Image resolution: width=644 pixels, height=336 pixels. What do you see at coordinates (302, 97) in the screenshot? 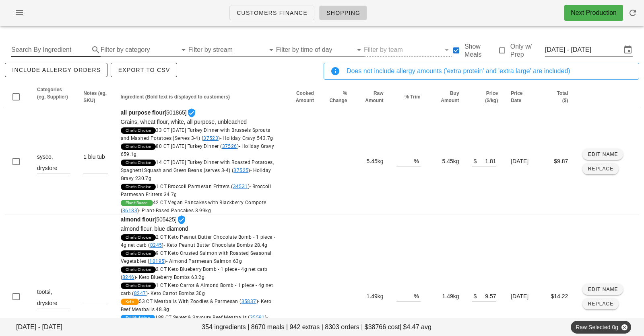
I see `th: Cooked Amount: Not sorted. Activate to sort ascending.` at bounding box center [302, 97].